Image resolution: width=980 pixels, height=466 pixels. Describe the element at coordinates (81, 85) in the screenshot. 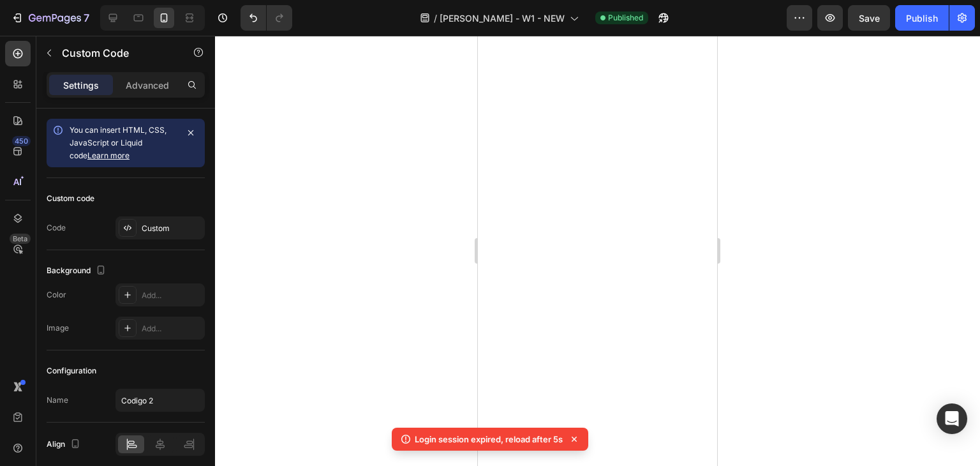

I see `p: Settings` at that location.